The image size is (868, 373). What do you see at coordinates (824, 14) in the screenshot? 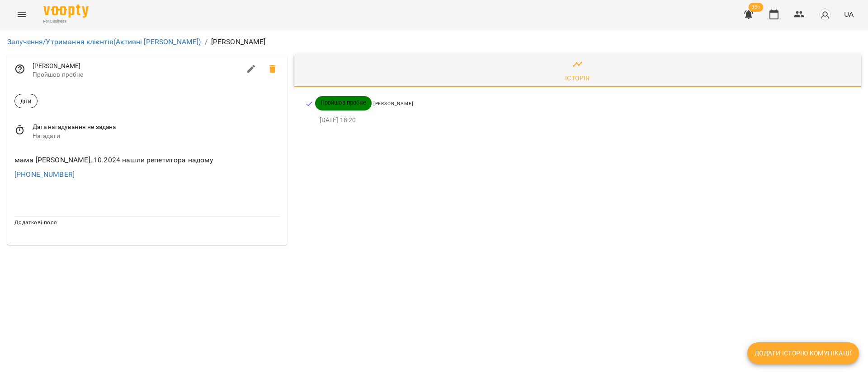
I see `img: avatar_s.png` at bounding box center [824, 14].